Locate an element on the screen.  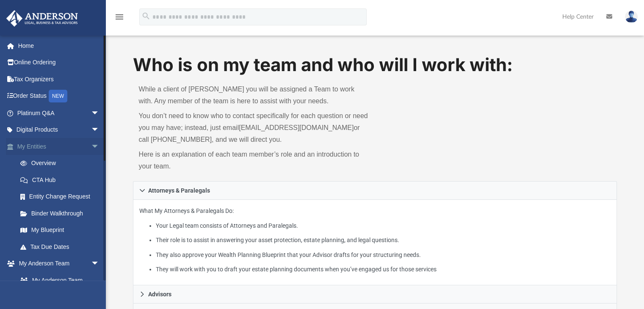
a: Tax Due Dates is located at coordinates (62, 247).